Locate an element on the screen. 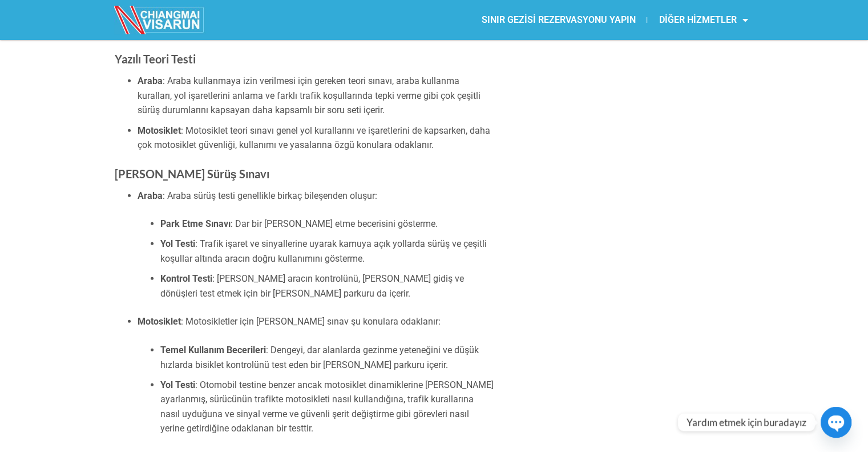 This screenshot has height=452, width=868. font: : Dengeyi, dar alanlarda gezinme yeteneğini ve düşük hızlarda bisiklet kontrolünü test eden bir [... is located at coordinates (320, 357).